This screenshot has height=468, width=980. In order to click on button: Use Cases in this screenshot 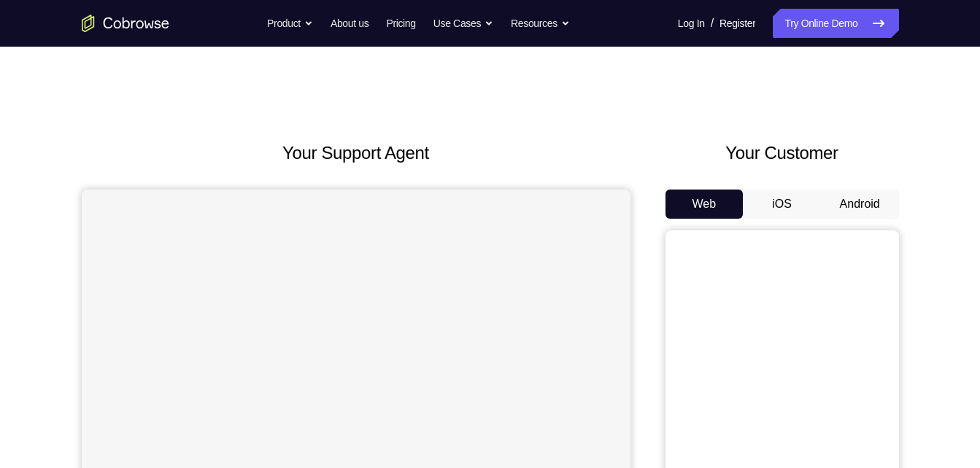, I will do `click(463, 24)`.